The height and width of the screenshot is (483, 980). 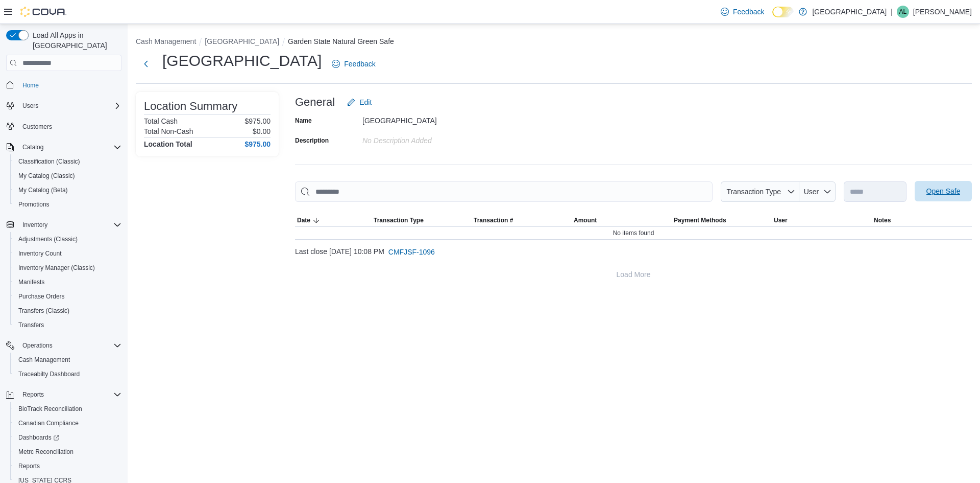 I want to click on button: Transaction #, so click(x=521, y=220).